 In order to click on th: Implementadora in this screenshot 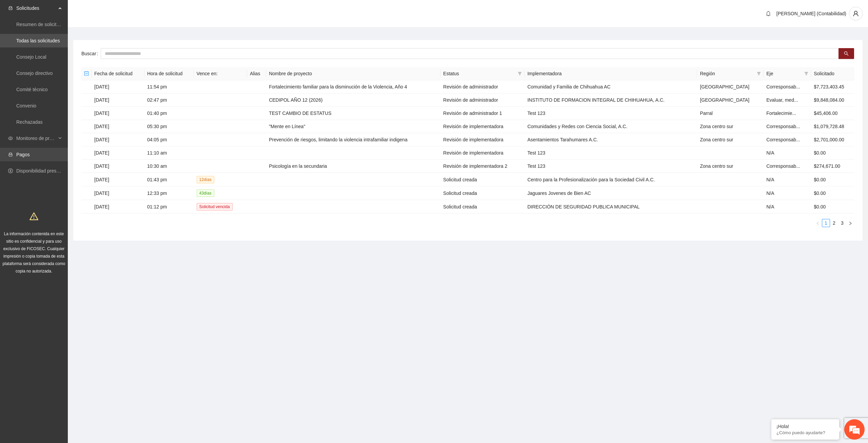, I will do `click(610, 74)`.